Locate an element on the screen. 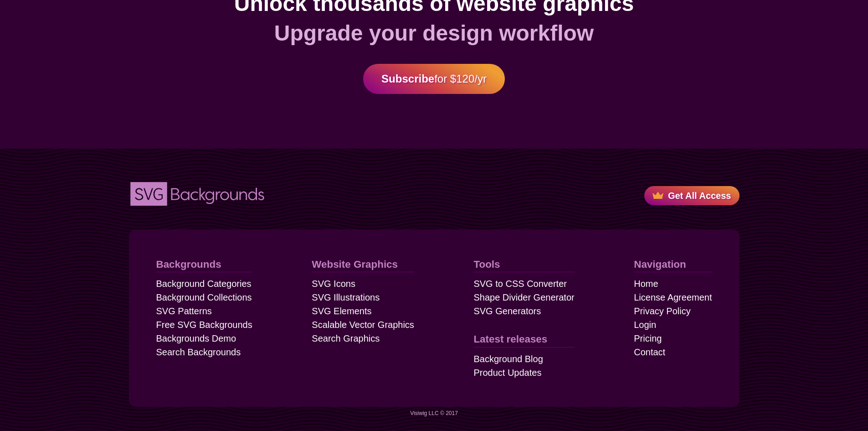  h2: Upgrade your design workflow is located at coordinates (434, 34).